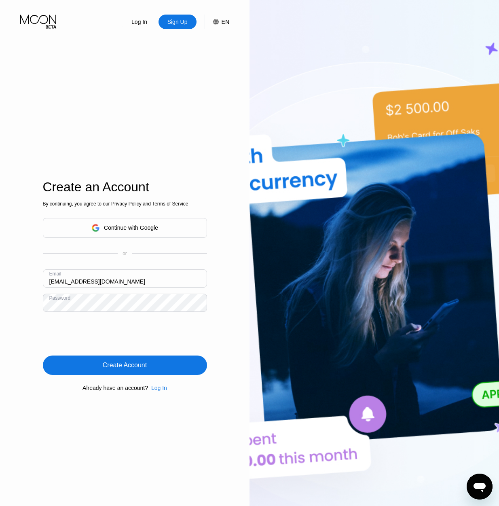  Describe the element at coordinates (125, 365) in the screenshot. I see `div: Create Account` at that location.